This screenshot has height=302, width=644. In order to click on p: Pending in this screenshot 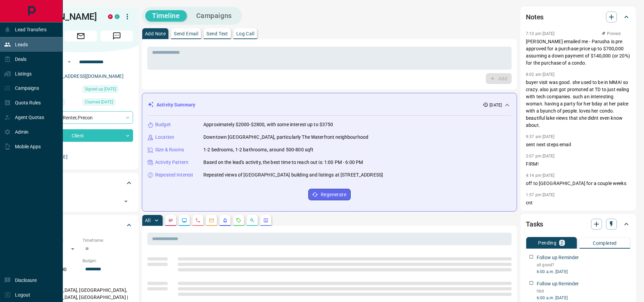, I will do `click(547, 243)`.